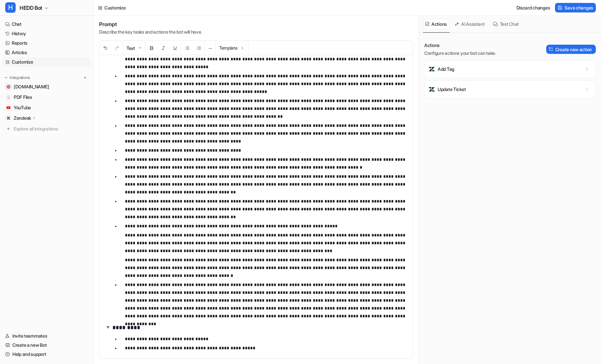  What do you see at coordinates (51, 129) in the screenshot?
I see `span: Explore all integrations` at bounding box center [51, 129].